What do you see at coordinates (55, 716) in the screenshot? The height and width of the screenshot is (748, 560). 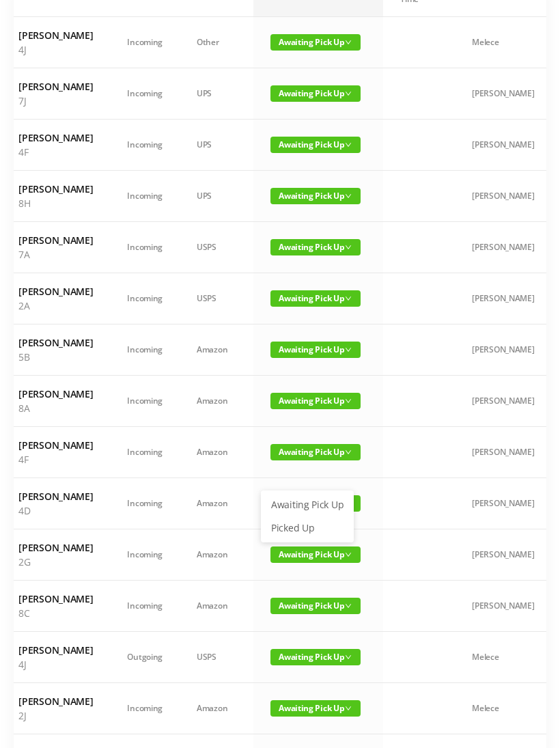 I see `p: 2J` at bounding box center [55, 716].